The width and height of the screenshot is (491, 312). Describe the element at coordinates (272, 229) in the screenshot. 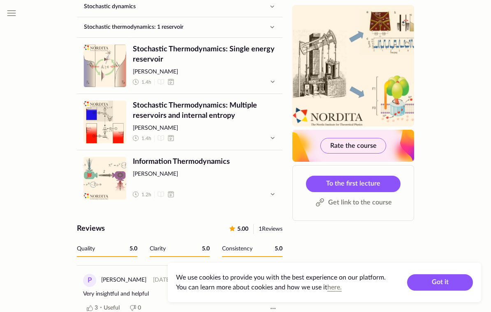

I see `span: Reviews` at that location.